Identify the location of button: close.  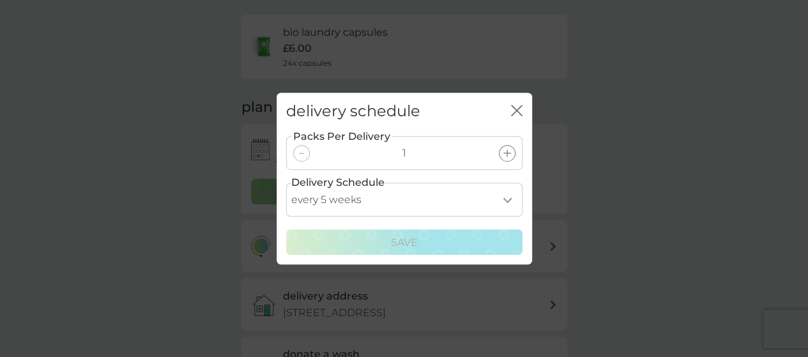
(517, 111).